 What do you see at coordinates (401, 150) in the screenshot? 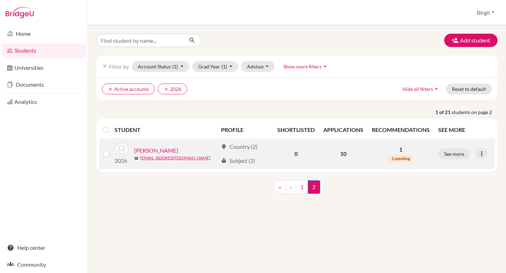
I see `p: 1` at bounding box center [401, 150].